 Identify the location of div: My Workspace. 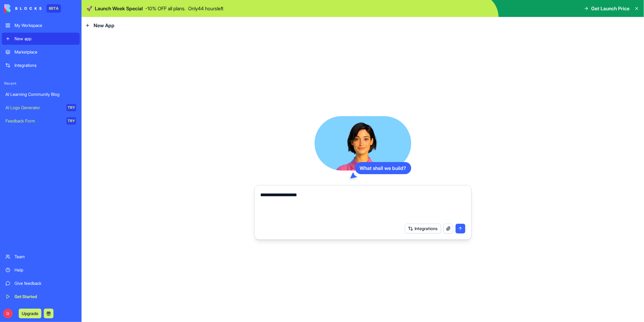
(45, 25).